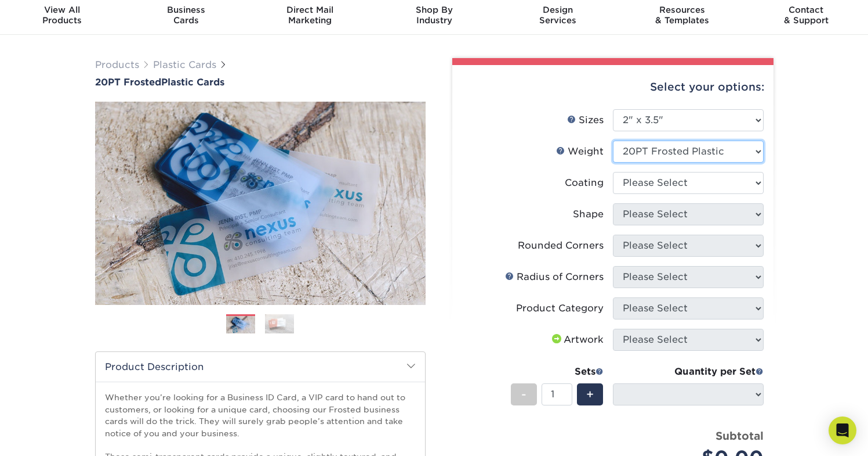 This screenshot has height=456, width=868. What do you see at coordinates (843, 431) in the screenshot?
I see `div: Open Intercom Messenger` at bounding box center [843, 431].